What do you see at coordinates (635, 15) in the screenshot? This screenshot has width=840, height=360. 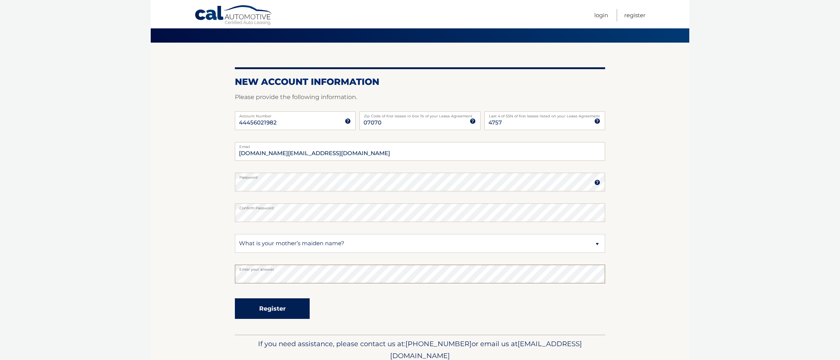 I see `a: Register` at bounding box center [635, 15].